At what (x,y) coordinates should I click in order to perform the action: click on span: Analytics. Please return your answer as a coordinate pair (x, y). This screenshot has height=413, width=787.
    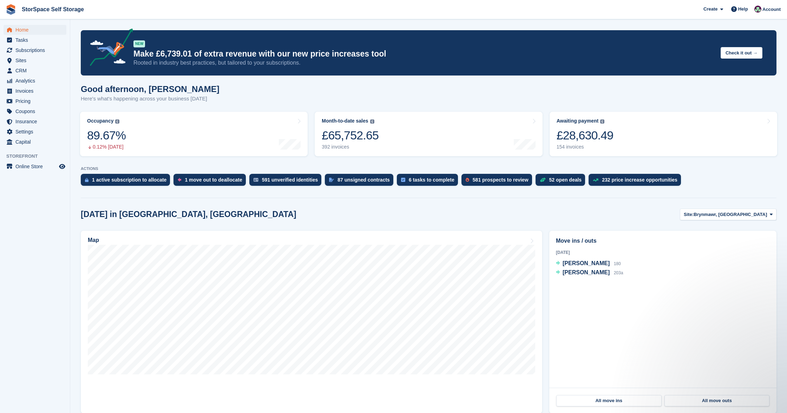
    Looking at the image, I should click on (37, 81).